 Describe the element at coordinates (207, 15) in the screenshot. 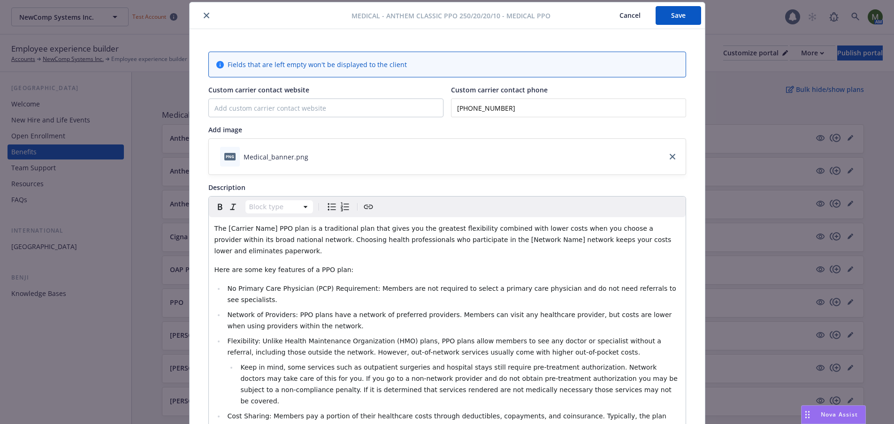

I see `button: close` at that location.